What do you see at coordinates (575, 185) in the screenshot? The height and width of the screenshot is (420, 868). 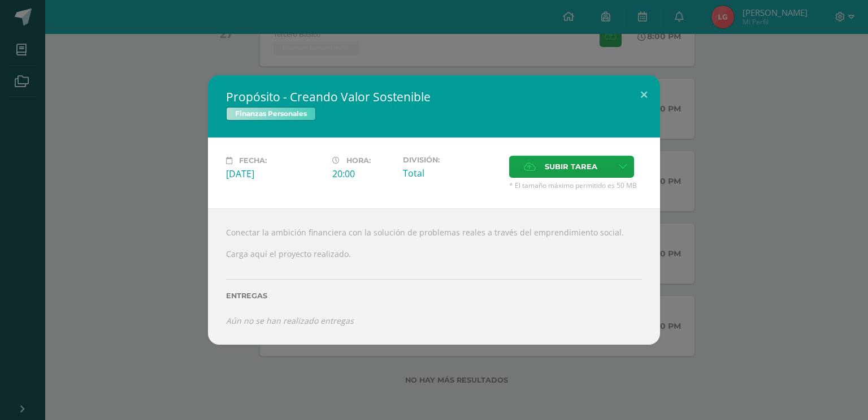 I see `span: * El tamaño máximo permitido es 50 MB` at bounding box center [575, 185].